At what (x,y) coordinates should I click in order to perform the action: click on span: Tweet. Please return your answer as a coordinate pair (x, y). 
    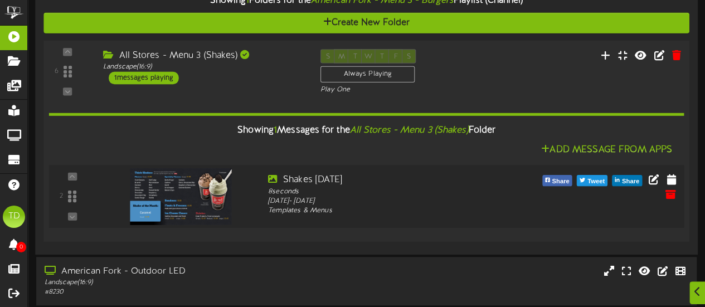
    Looking at the image, I should click on (595, 182).